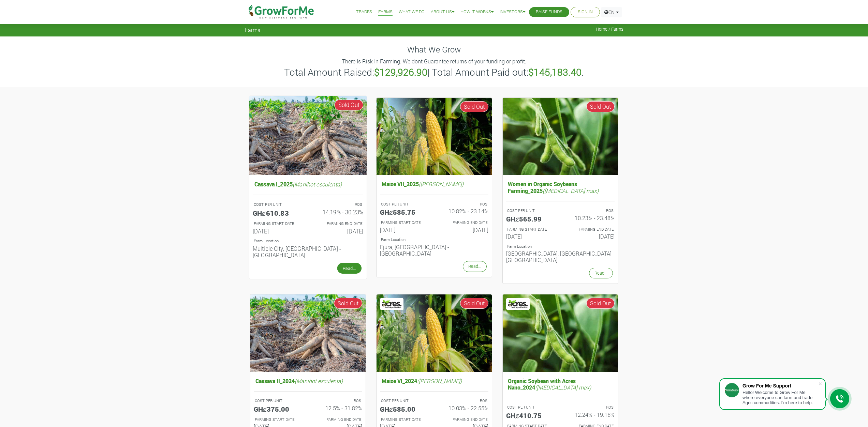 The width and height of the screenshot is (868, 427). What do you see at coordinates (530, 219) in the screenshot?
I see `h5: GHȼ565.99` at bounding box center [530, 219].